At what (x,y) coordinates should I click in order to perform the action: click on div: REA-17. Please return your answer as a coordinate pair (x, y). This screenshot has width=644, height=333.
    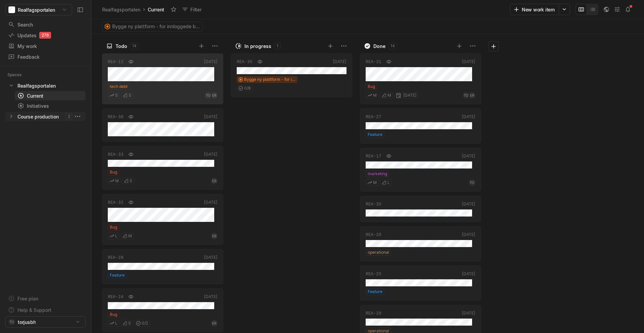
    Looking at the image, I should click on (373, 156).